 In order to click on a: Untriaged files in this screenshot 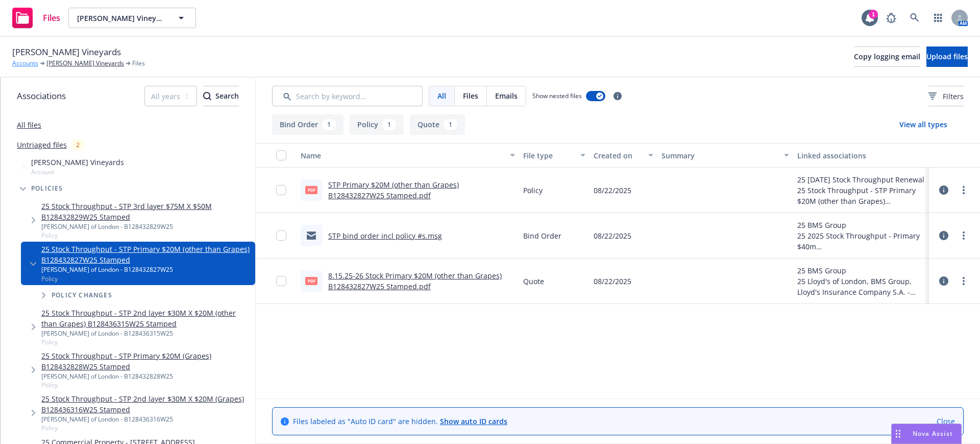, I will do `click(42, 144)`.